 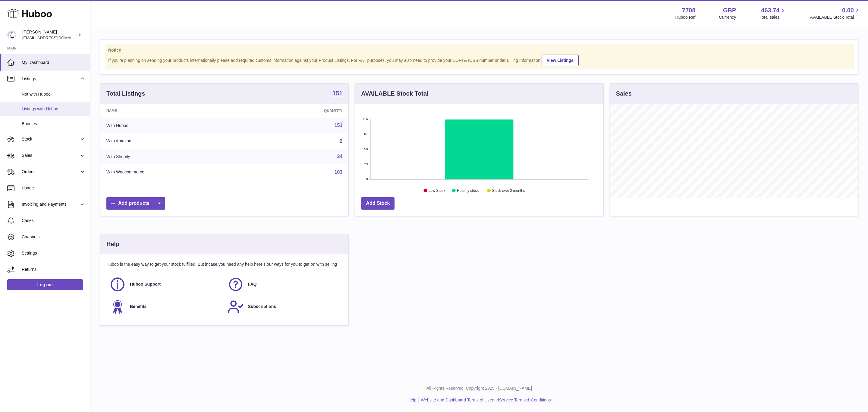 What do you see at coordinates (284, 284) in the screenshot?
I see `a: FAQ` at bounding box center [284, 284].